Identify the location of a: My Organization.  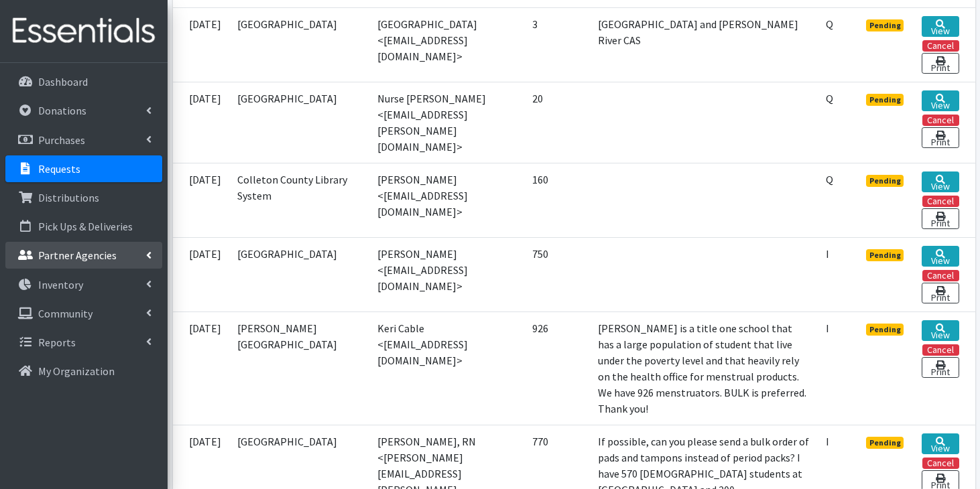
(84, 371).